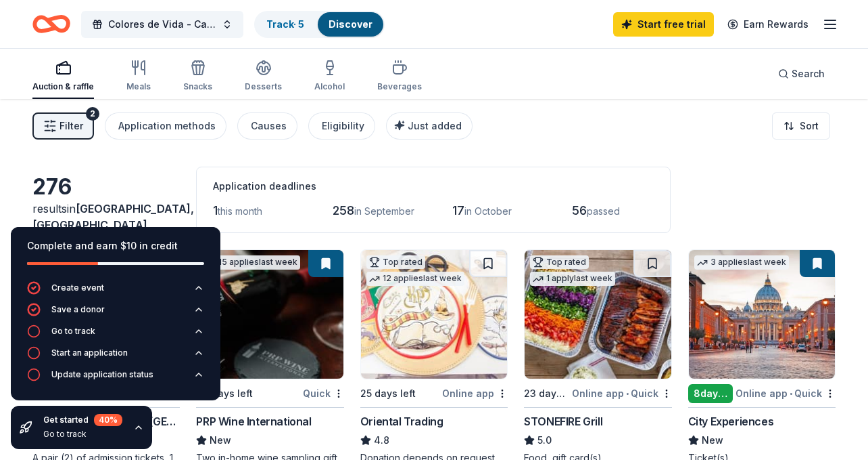 Image resolution: width=868 pixels, height=460 pixels. I want to click on button: Colores de Vida - Casa de la Familia Gala, so click(162, 25).